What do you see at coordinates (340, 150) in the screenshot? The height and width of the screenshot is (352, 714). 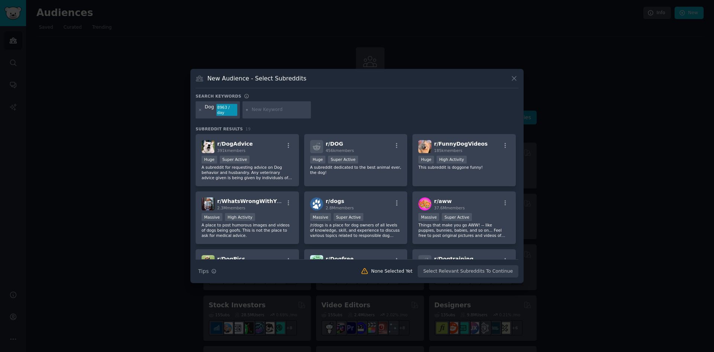 I see `span: 456k members` at bounding box center [340, 150].